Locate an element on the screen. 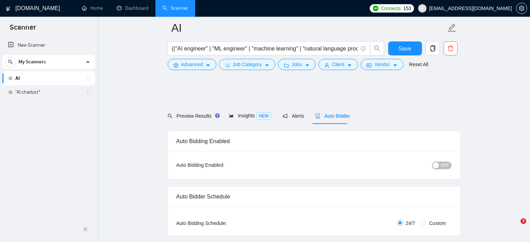 The image size is (530, 242). a: setting is located at coordinates (522, 8).